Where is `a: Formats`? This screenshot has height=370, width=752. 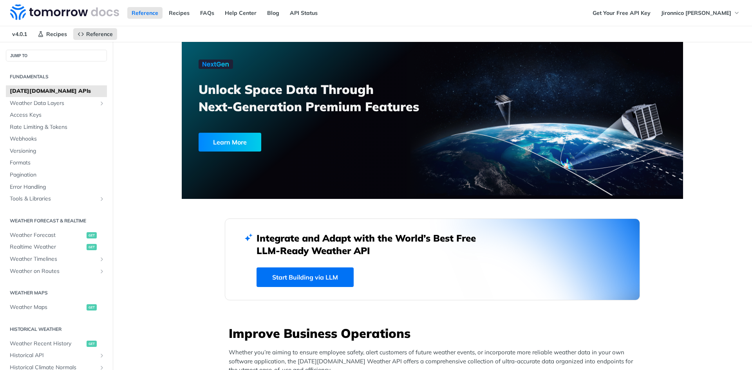
a: Formats is located at coordinates (56, 163).